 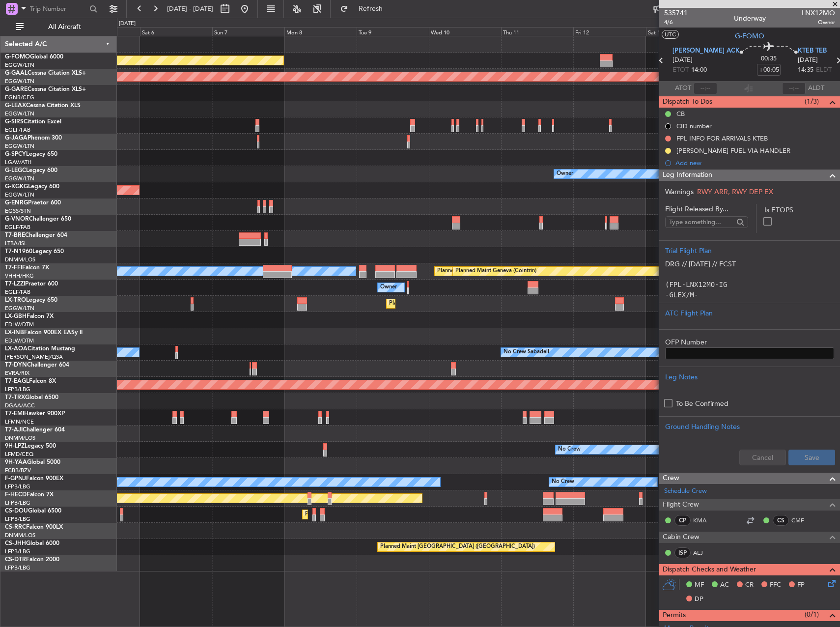 What do you see at coordinates (812, 101) in the screenshot?
I see `span: (1/3)` at bounding box center [812, 101].